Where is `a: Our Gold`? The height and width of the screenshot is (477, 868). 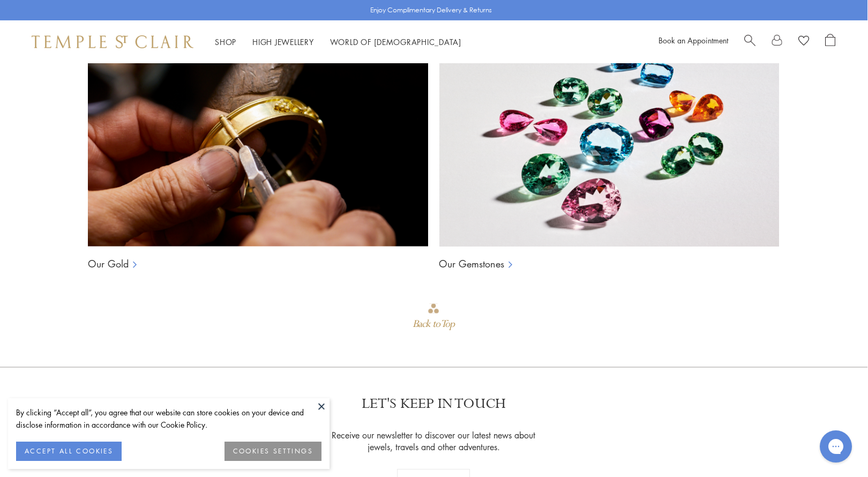
a: Our Gold is located at coordinates (108, 264).